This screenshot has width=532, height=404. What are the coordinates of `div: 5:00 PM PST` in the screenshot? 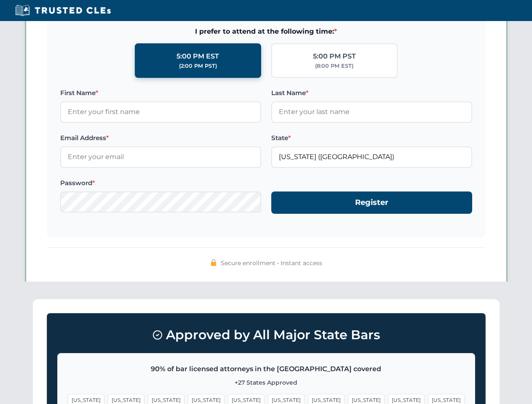 It's located at (334, 56).